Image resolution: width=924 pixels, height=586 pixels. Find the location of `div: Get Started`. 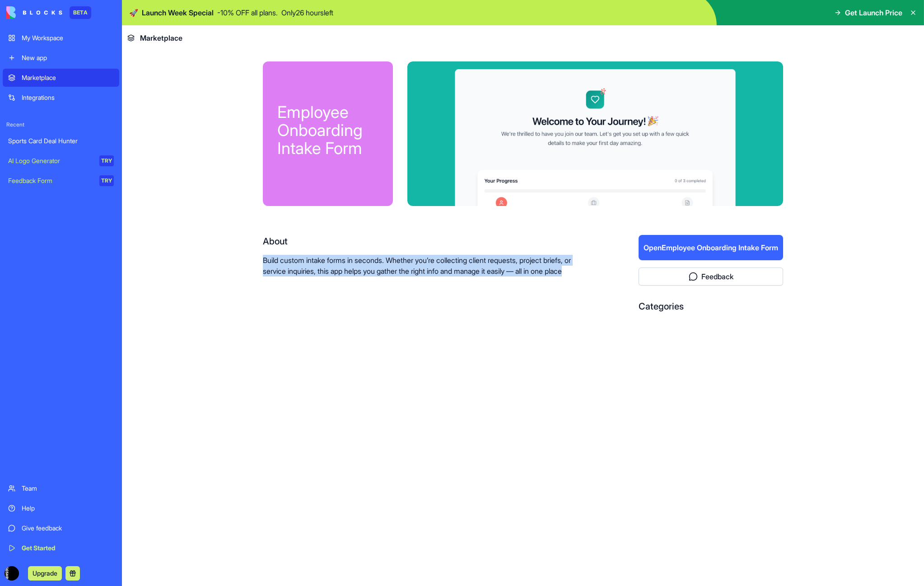

div: Get Started is located at coordinates (68, 547).